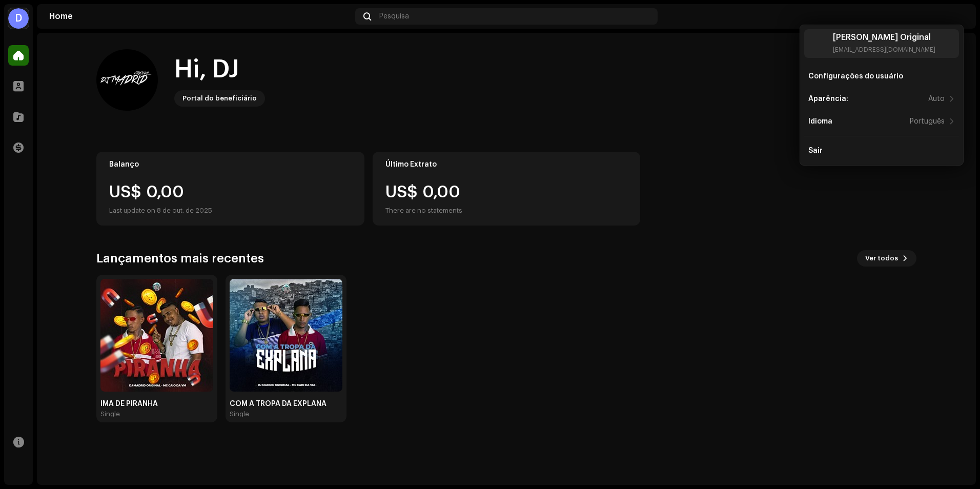 This screenshot has width=980, height=489. I want to click on div: Hi, DJ, so click(219, 69).